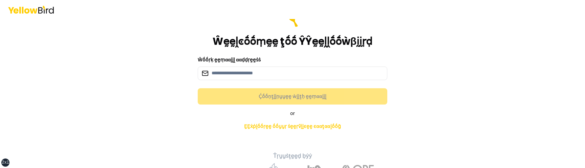 Image resolution: width=585 pixels, height=168 pixels. What do you see at coordinates (293, 156) in the screenshot?
I see `p: Ṫṛṵṵṡţḛḛḍ ḅẏẏ` at bounding box center [293, 156].